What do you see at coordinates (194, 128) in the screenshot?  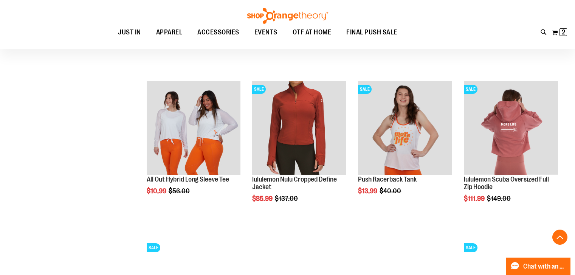 I see `img: Product image for All Out Hybrid Long Sleeve Tee` at bounding box center [194, 128].